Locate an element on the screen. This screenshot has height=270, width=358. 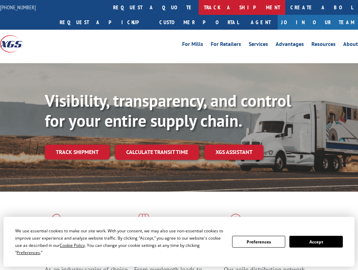
a: For Mills is located at coordinates (192, 45).